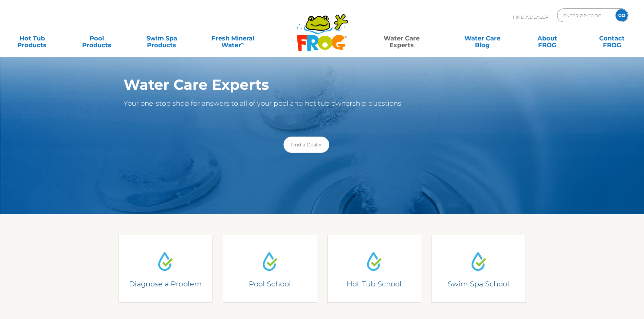 This screenshot has width=644, height=319. What do you see at coordinates (306, 144) in the screenshot?
I see `a: Find a Dealer` at bounding box center [306, 144].